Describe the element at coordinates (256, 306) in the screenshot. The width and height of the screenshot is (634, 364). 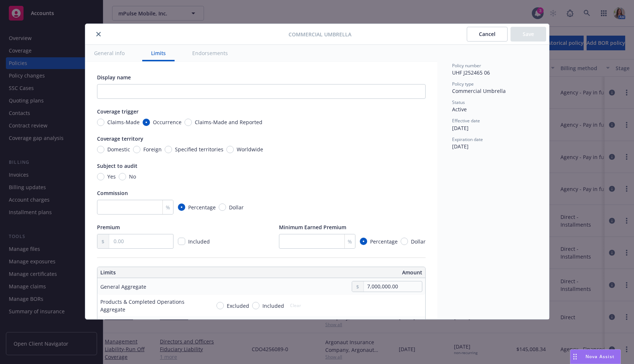
I see `input: Included` at that location.